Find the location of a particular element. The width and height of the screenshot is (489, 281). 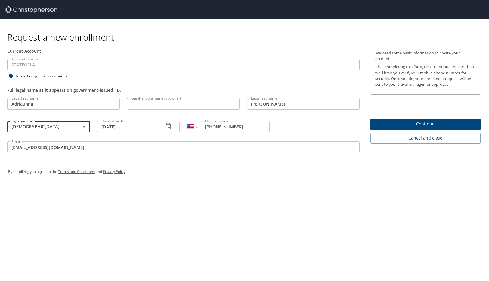

h1: Request a new enrollment is located at coordinates (246, 37).